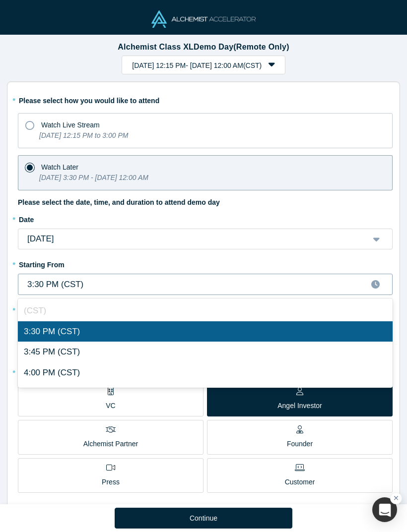 The width and height of the screenshot is (407, 532). Describe the element at coordinates (119, 202) in the screenshot. I see `label: Please select the date, time, and duration to attend demo day` at that location.